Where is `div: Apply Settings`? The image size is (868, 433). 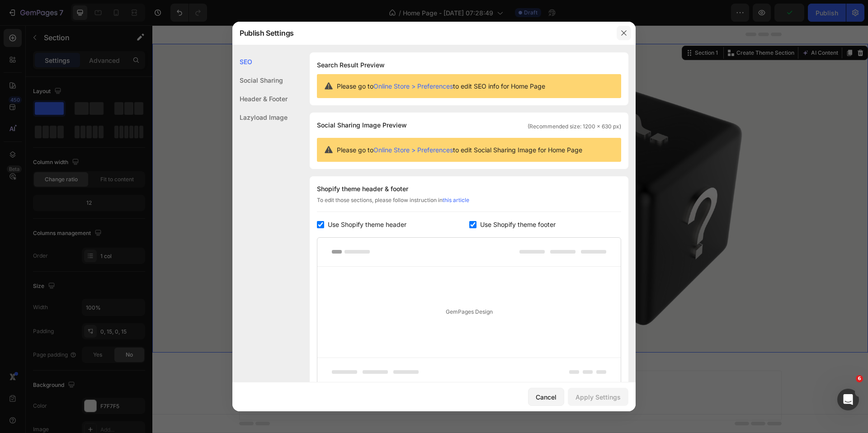 div: Apply Settings is located at coordinates (598, 397).